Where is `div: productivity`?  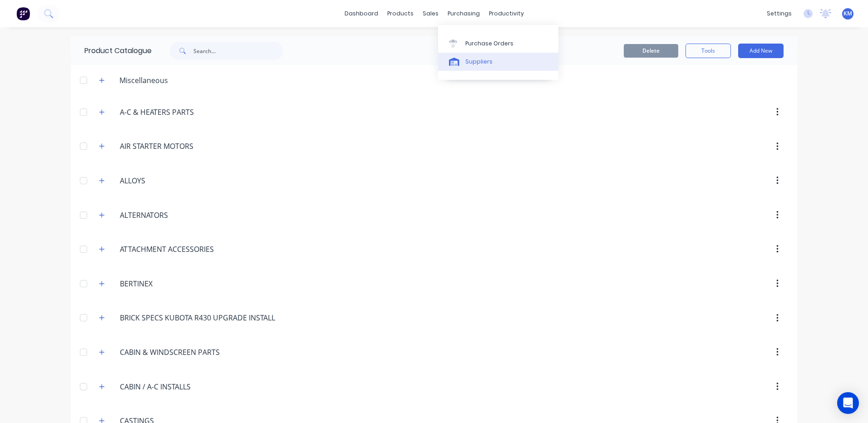
div: productivity is located at coordinates (506, 14).